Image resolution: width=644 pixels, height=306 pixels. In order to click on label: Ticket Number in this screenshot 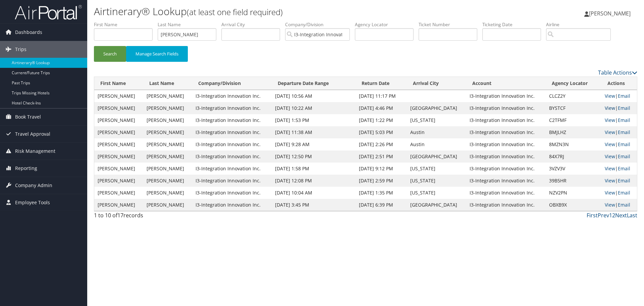, I will do `click(451, 24)`.